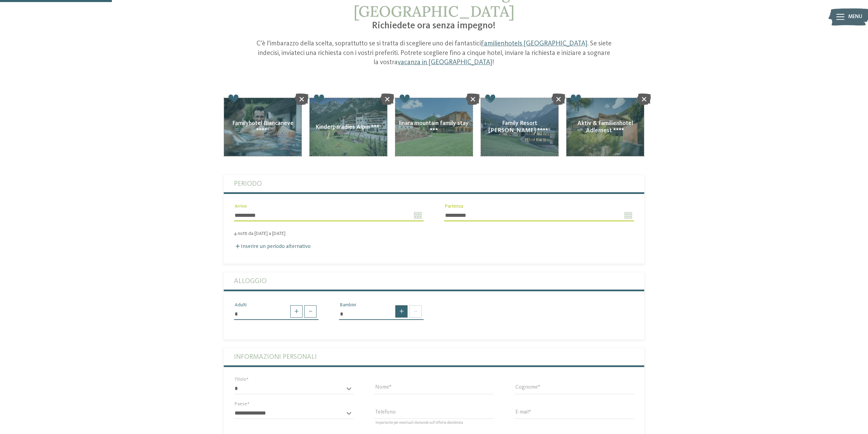  I want to click on span: Richiedete ora senza impegno!, so click(434, 26).